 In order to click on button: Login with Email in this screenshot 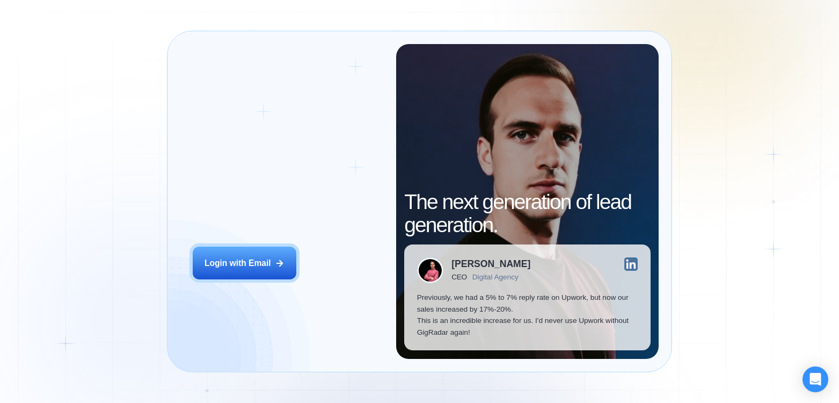, I will do `click(244, 262)`.